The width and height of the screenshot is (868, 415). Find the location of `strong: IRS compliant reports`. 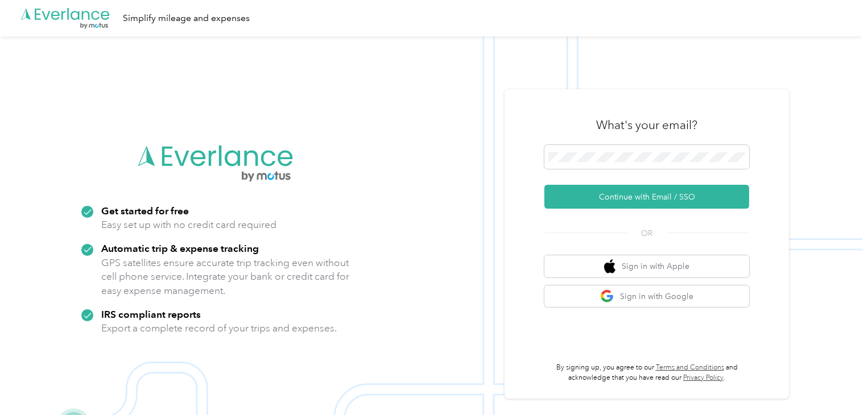

strong: IRS compliant reports is located at coordinates (151, 314).